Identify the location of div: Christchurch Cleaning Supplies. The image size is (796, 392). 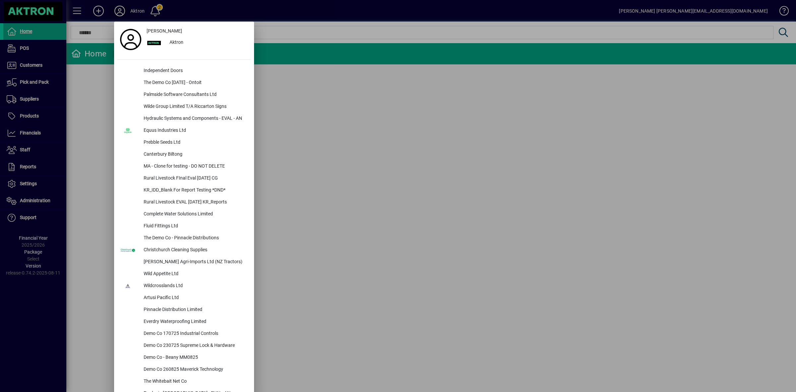
(194, 250).